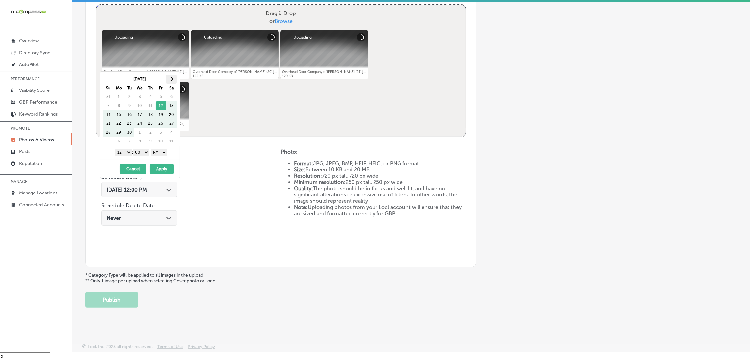 This screenshot has height=360, width=750. What do you see at coordinates (281, 17) in the screenshot?
I see `label: Drag & Drop or` at bounding box center [281, 17].